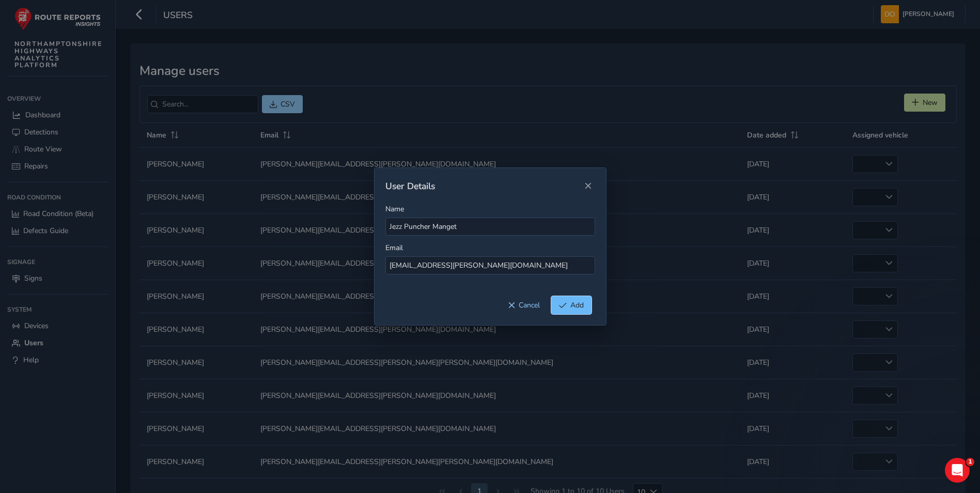  I want to click on div: User Details, so click(483, 186).